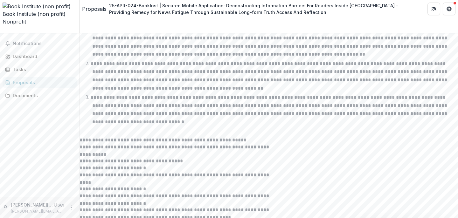 The image size is (458, 218). What do you see at coordinates (43, 44) in the screenshot?
I see `span: Notifications` at bounding box center [43, 44].